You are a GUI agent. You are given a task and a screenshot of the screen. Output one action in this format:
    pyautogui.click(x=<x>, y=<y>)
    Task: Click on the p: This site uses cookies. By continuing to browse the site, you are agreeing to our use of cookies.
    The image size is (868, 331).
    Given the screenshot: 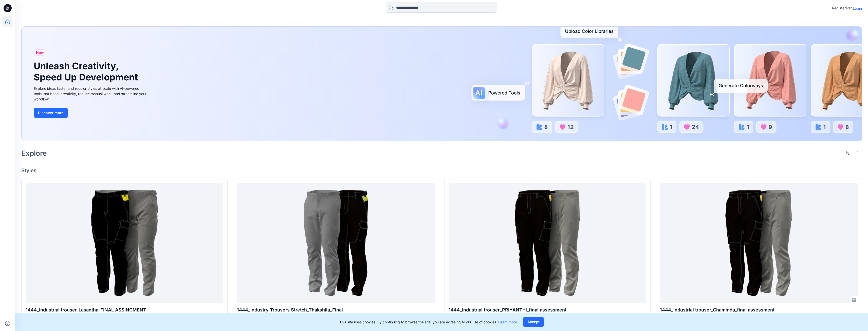 What is the action you would take?
    pyautogui.click(x=428, y=322)
    